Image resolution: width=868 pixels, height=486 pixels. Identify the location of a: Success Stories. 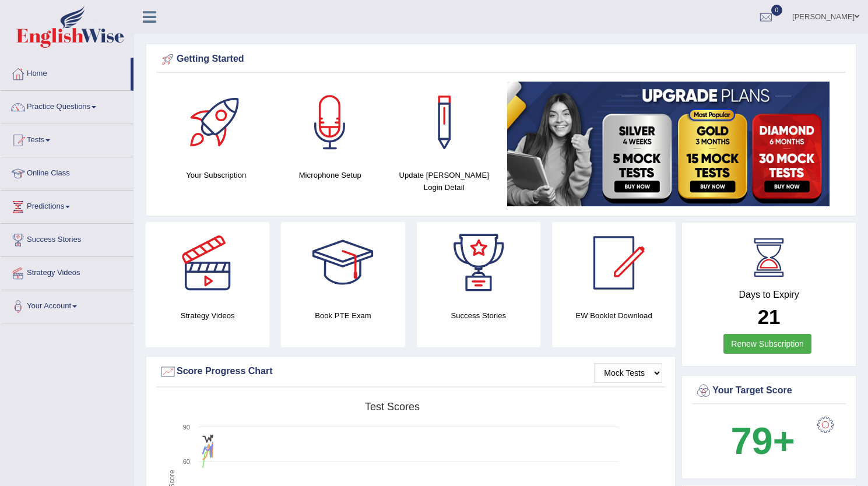
(67, 238).